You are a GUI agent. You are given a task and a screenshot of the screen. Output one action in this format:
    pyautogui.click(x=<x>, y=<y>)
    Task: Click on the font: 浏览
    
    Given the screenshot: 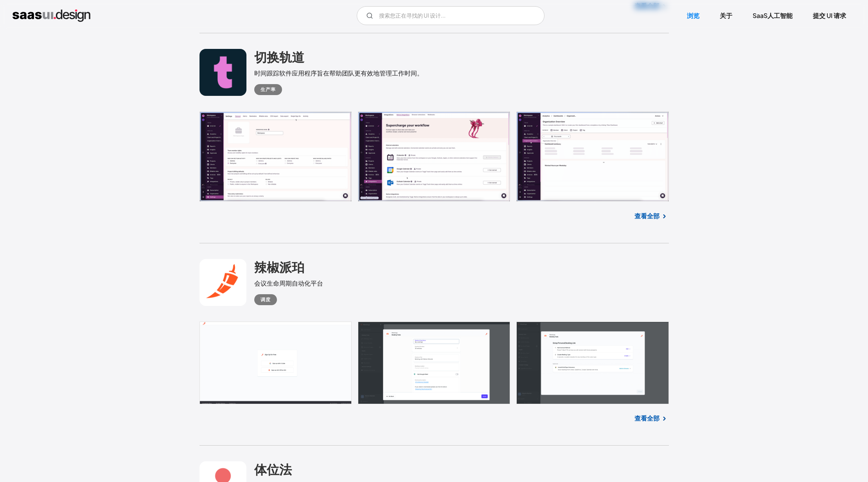 What is the action you would take?
    pyautogui.click(x=694, y=15)
    